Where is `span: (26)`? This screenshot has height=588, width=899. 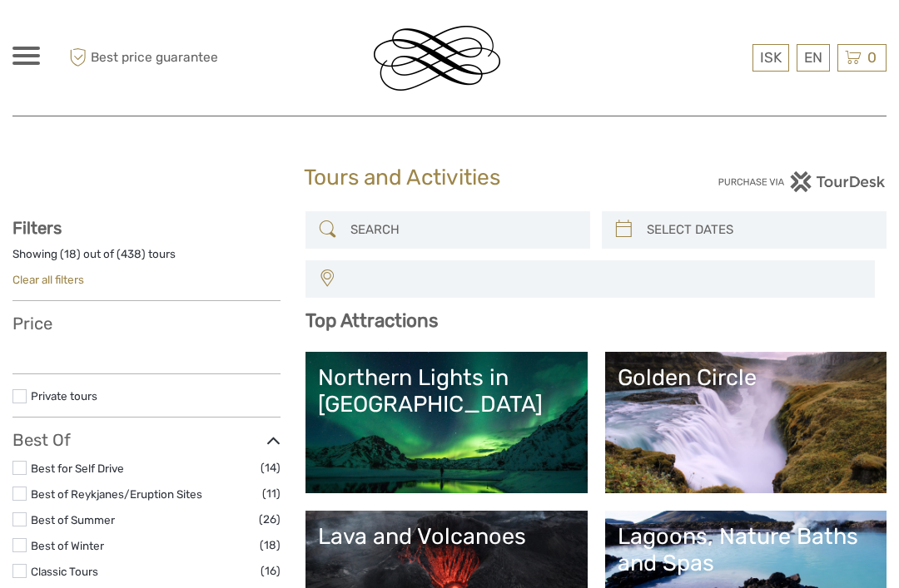
span: (26) is located at coordinates (270, 520).